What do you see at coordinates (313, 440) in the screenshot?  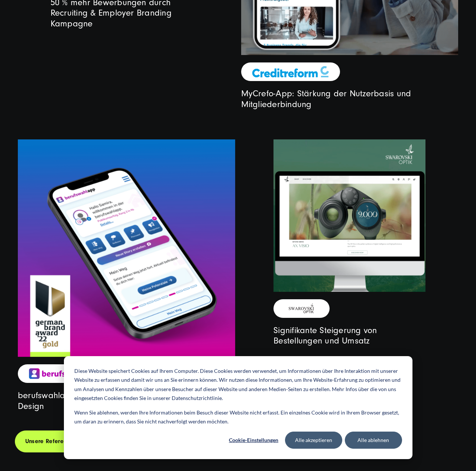 I see `button: Alle akzeptieren` at bounding box center [313, 440].